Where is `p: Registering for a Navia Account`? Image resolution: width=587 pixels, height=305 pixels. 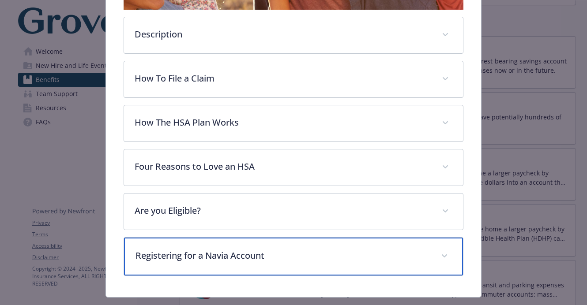
p: Registering for a Navia Account is located at coordinates (282, 256).